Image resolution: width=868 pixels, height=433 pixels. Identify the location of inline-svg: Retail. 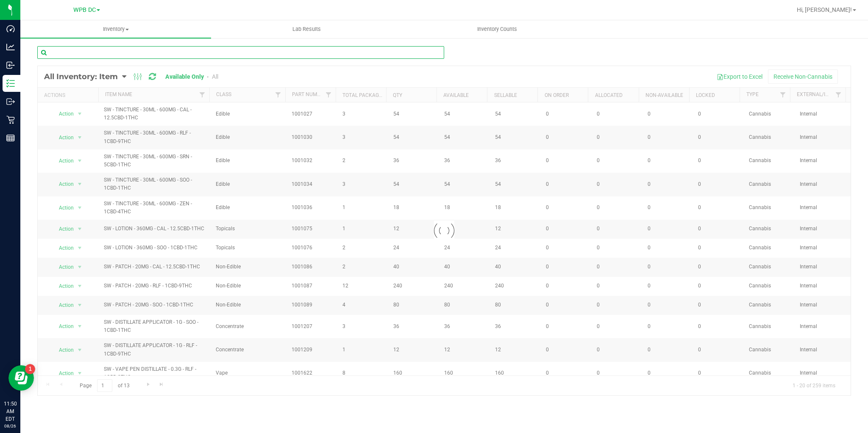
(11, 120).